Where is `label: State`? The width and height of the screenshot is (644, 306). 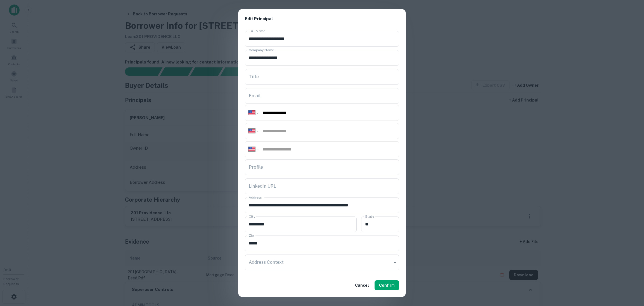
label: State is located at coordinates (370, 216).